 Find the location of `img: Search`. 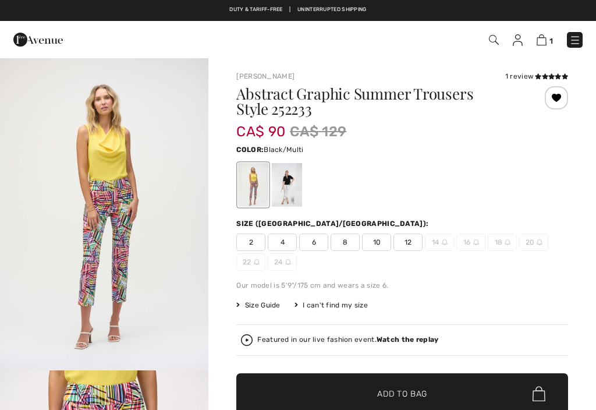

img: Search is located at coordinates (493, 40).